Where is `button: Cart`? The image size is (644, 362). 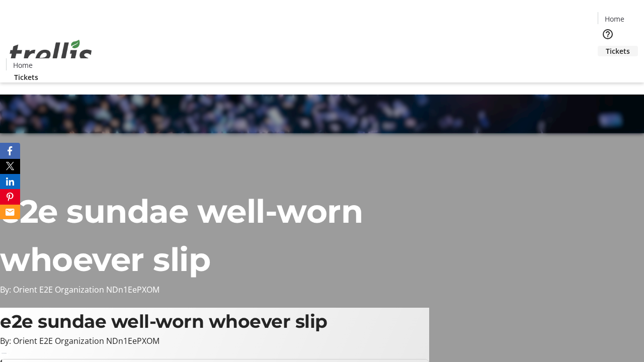
button: Cart is located at coordinates (607, 67).